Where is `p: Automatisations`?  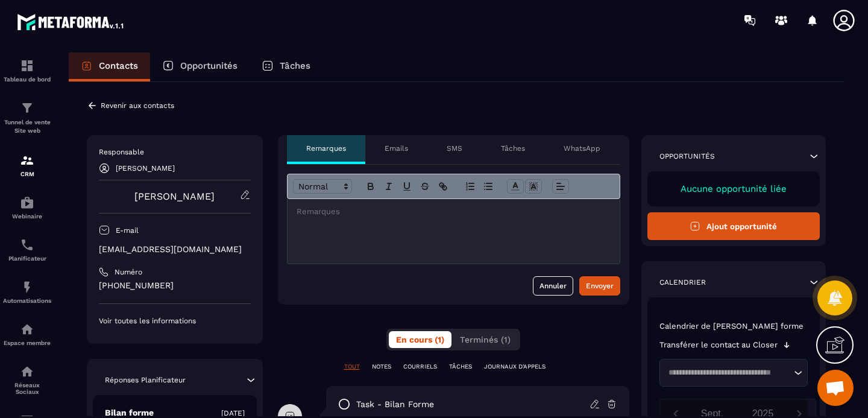 p: Automatisations is located at coordinates (27, 301).